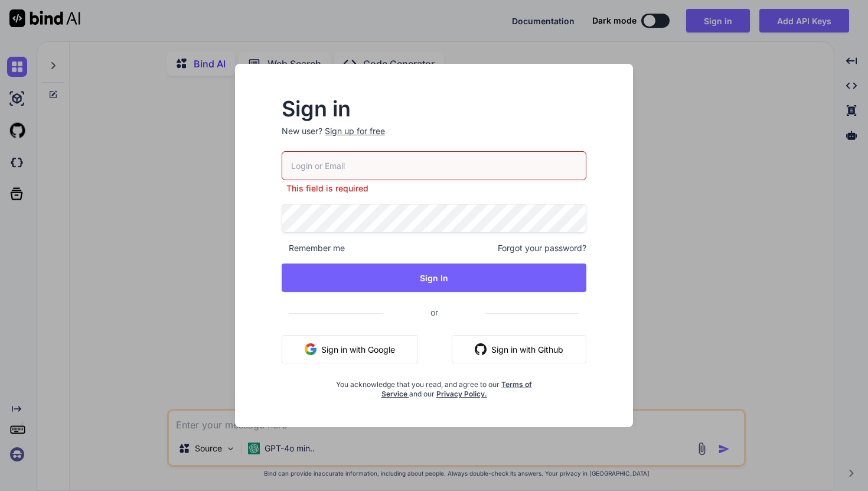 The height and width of the screenshot is (491, 868). Describe the element at coordinates (349, 349) in the screenshot. I see `button: Sign in with Google` at that location.